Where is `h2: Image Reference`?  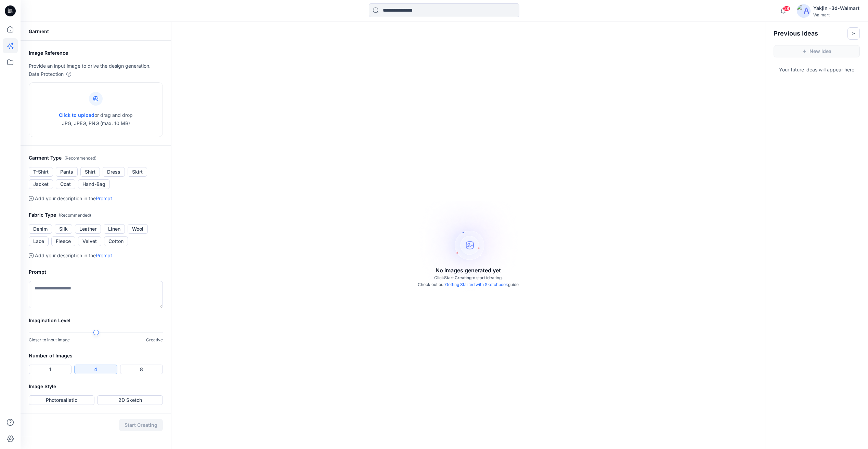 h2: Image Reference is located at coordinates (96, 53).